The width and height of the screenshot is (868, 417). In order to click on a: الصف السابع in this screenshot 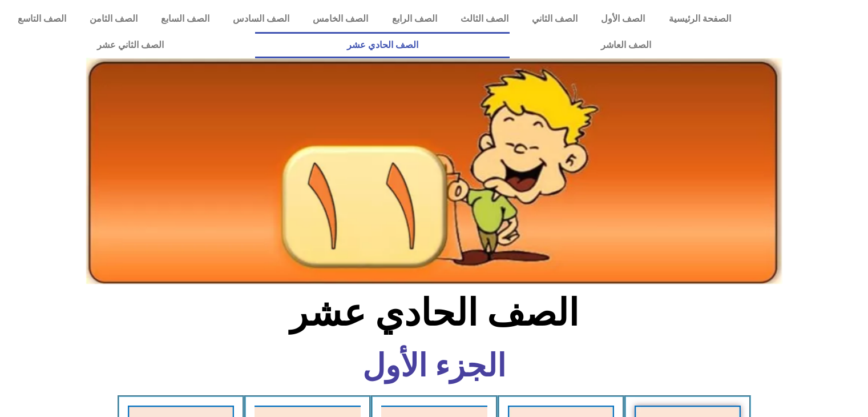, I will do `click(185, 19)`.